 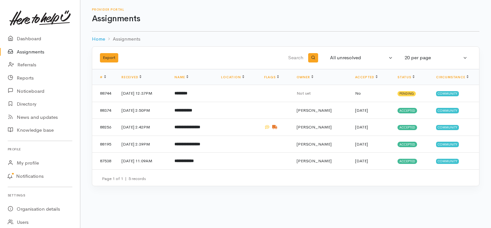 What do you see at coordinates (286, 9) in the screenshot?
I see `h6: Provider Portal` at bounding box center [286, 9].